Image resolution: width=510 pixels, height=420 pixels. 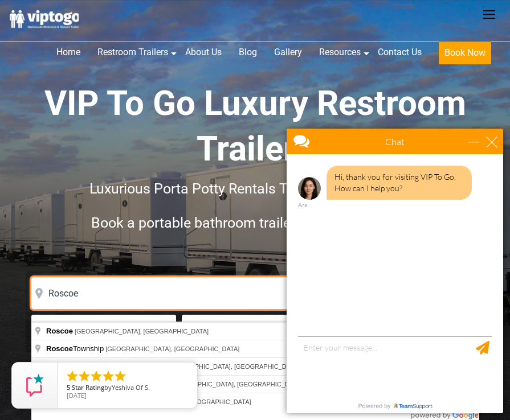 What do you see at coordinates (131, 387) in the screenshot?
I see `span: Yeshiva Of S.` at bounding box center [131, 387].